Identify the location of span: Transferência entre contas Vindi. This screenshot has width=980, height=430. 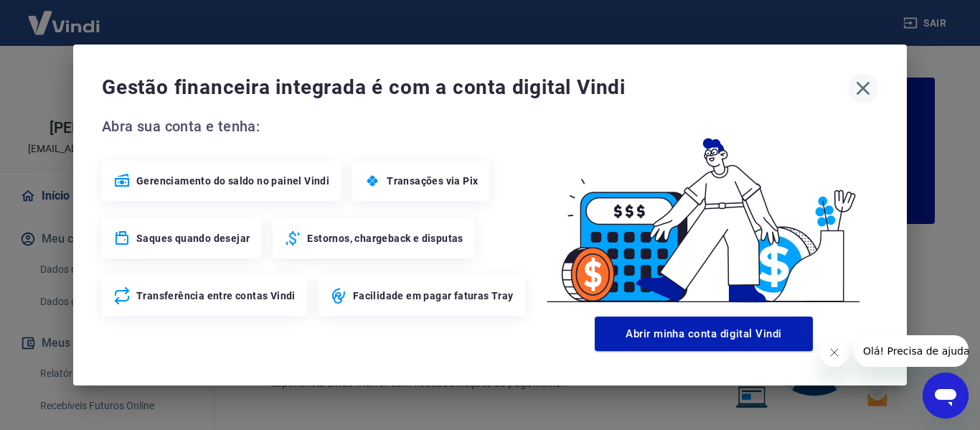
(216, 296).